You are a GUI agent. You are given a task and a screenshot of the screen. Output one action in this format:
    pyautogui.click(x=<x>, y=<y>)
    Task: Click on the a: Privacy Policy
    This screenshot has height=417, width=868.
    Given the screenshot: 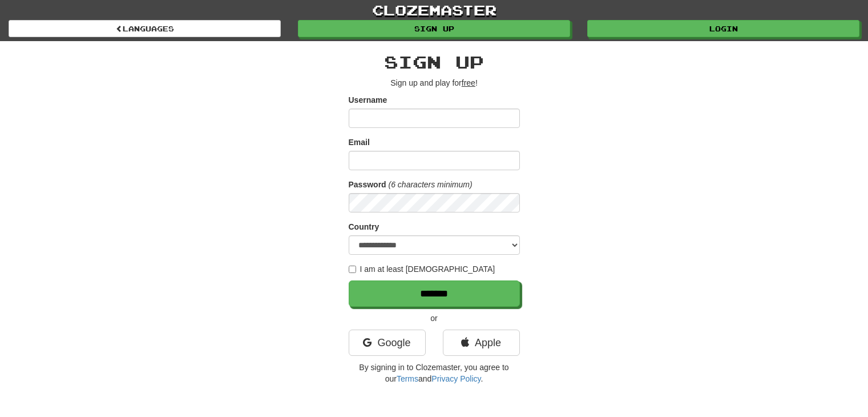 What is the action you would take?
    pyautogui.click(x=456, y=379)
    